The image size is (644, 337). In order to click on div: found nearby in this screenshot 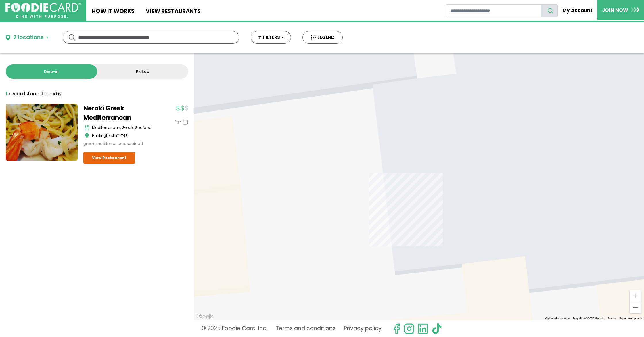, I will do `click(33, 94)`.